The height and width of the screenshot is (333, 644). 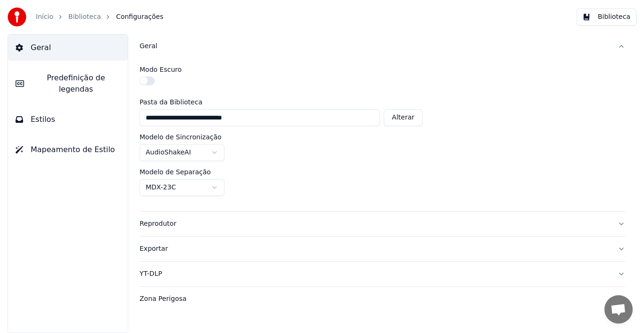 What do you see at coordinates (281, 102) in the screenshot?
I see `label: Pasta da Biblioteca` at bounding box center [281, 102].